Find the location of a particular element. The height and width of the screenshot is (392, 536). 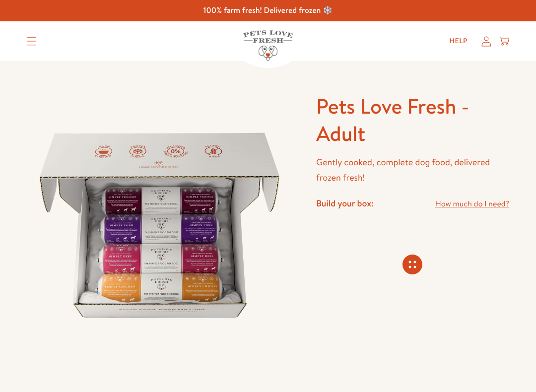

img: Pets Love Fresh is located at coordinates (268, 45).